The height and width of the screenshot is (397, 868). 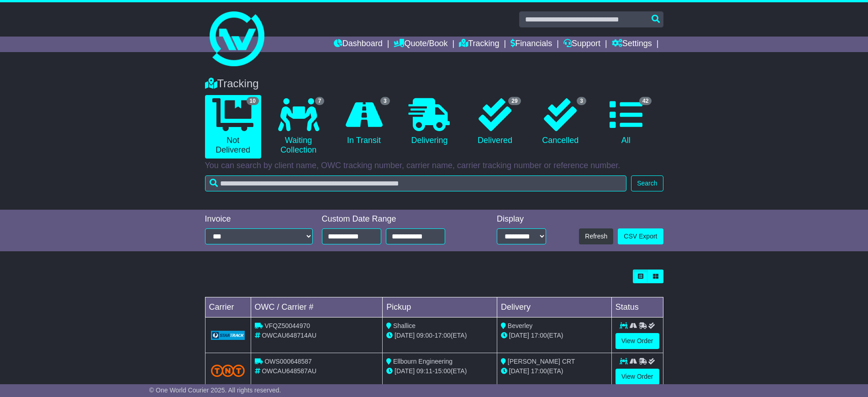 I want to click on a: Financials, so click(x=531, y=44).